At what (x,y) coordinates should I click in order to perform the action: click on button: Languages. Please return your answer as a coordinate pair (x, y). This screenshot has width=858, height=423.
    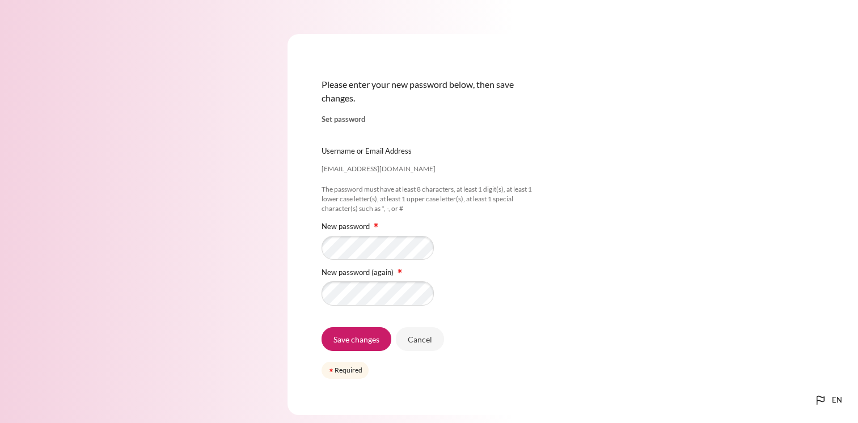
    Looking at the image, I should click on (827, 400).